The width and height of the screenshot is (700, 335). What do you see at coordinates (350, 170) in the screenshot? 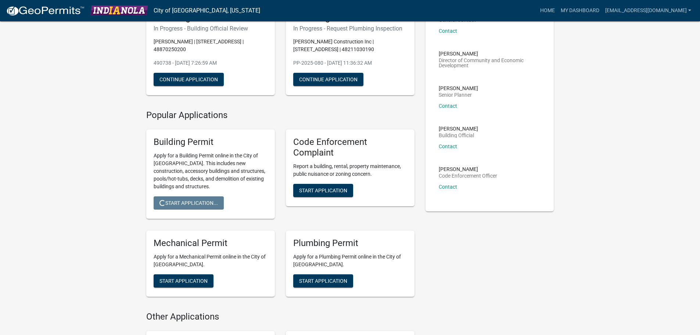
I see `p: Report a building, rental, property maintenance, public nuisance or zoning concern.` at bounding box center [350, 170].